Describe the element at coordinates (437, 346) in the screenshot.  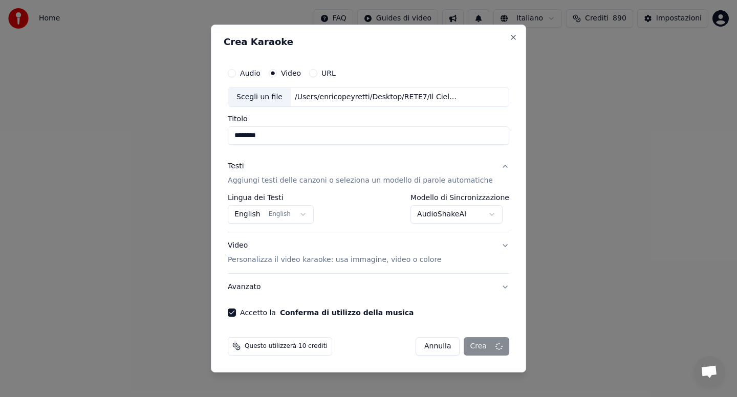
I see `button: Annulla` at that location.